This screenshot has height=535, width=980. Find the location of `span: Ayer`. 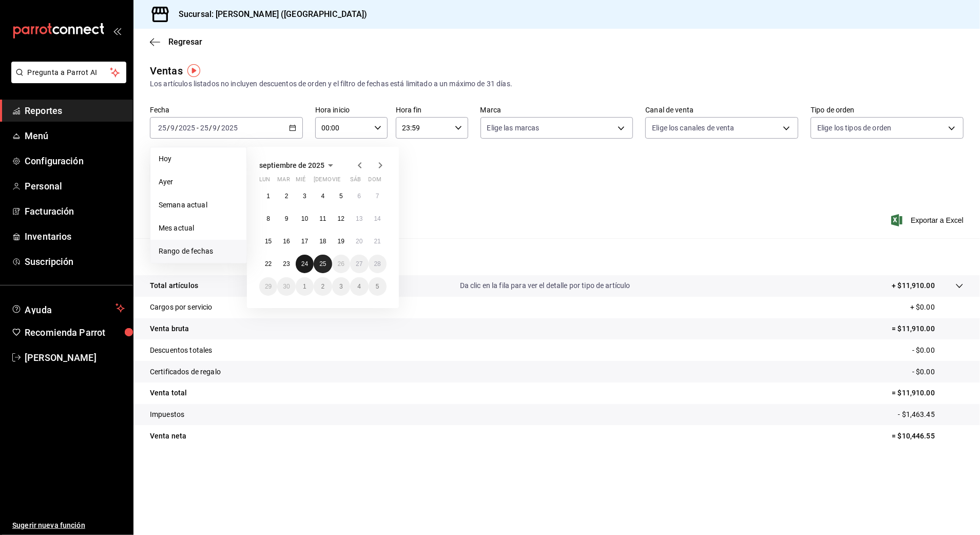

span: Ayer is located at coordinates (198, 182).